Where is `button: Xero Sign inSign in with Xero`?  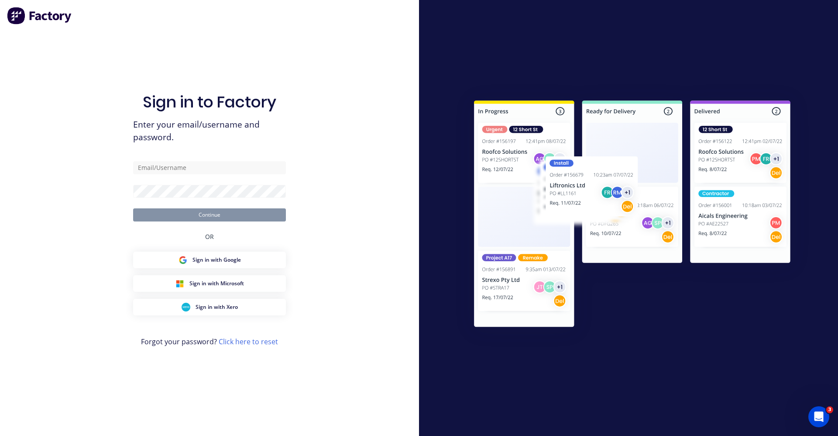
button: Xero Sign inSign in with Xero is located at coordinates (210, 307).